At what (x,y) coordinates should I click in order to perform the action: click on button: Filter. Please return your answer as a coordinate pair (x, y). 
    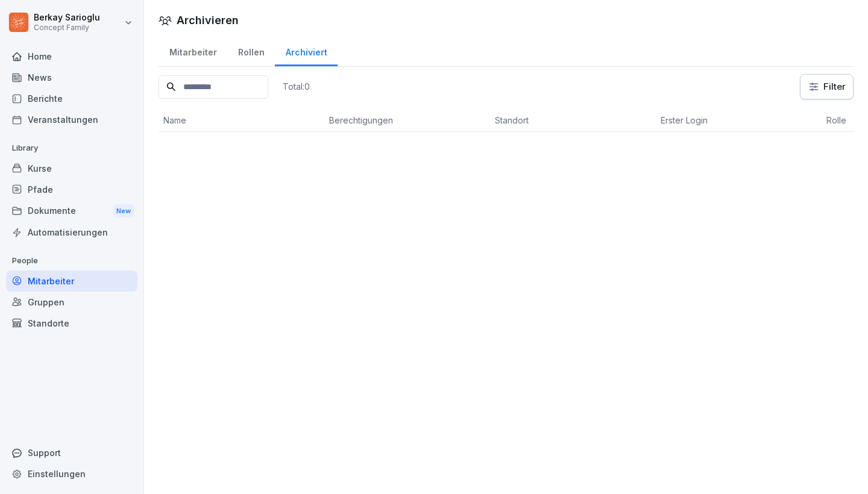
    Looking at the image, I should click on (826, 87).